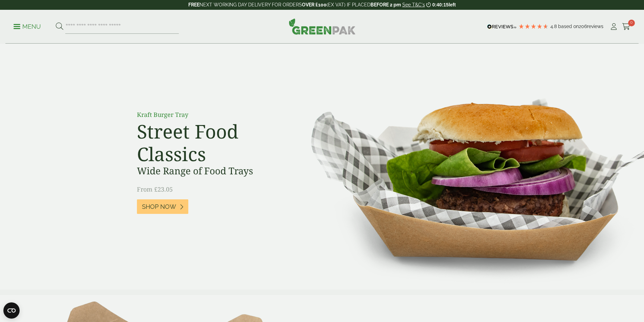  I want to click on a: 0, so click(626, 27).